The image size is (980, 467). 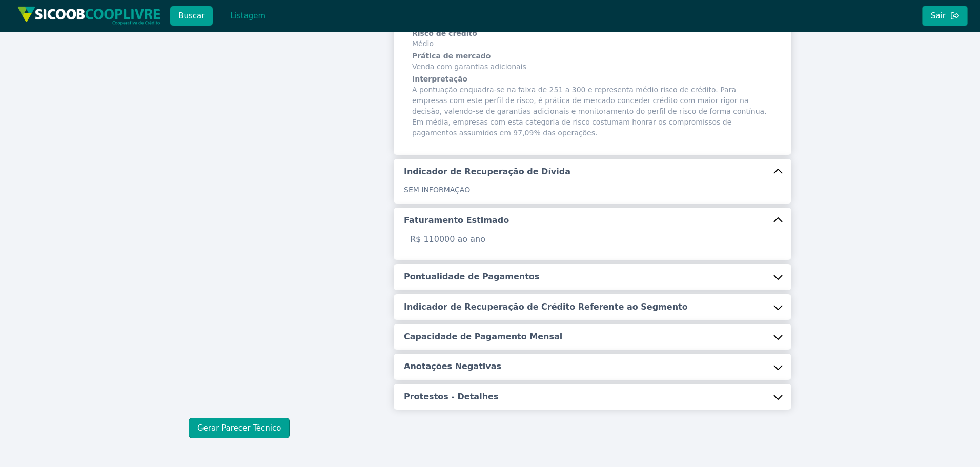 I want to click on button: Anotações Negativas, so click(x=593, y=367).